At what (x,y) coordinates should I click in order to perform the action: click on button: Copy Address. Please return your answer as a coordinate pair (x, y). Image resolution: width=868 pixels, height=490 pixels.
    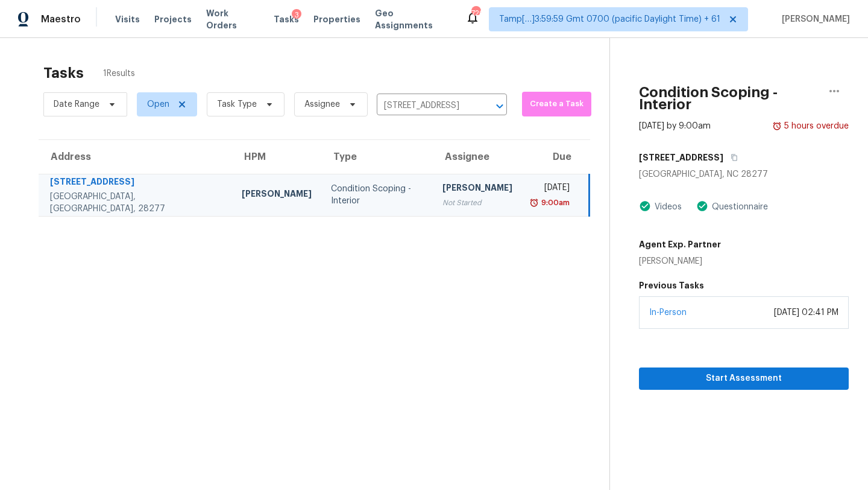
    Looking at the image, I should click on (731, 157).